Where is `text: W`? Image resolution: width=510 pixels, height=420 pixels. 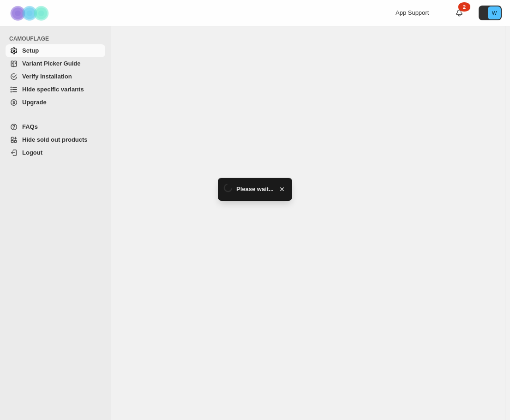 text: W is located at coordinates (494, 13).